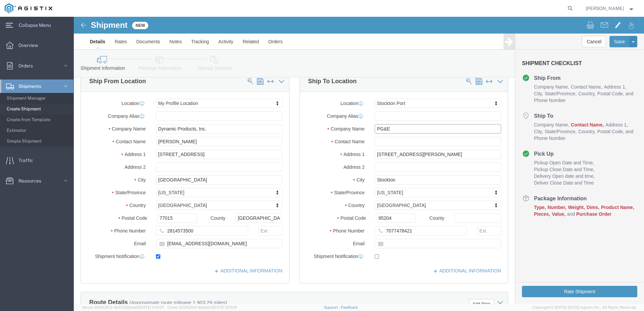 The width and height of the screenshot is (644, 311). I want to click on a: Orders, so click(37, 66).